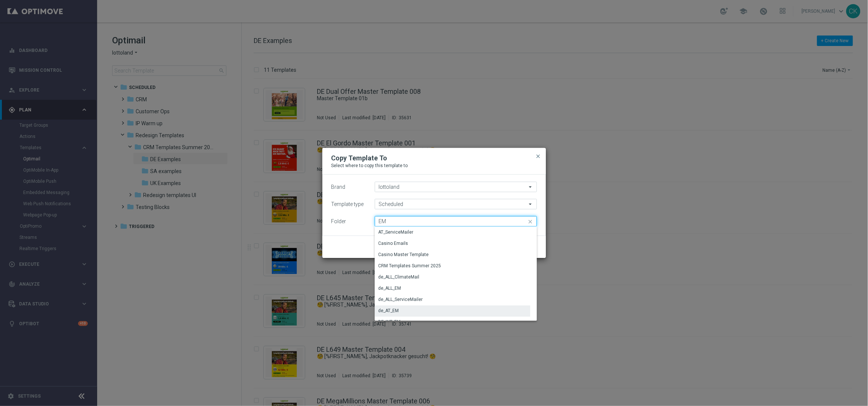 This screenshot has height=406, width=868. What do you see at coordinates (347, 204) in the screenshot?
I see `label: Template type` at bounding box center [347, 204].